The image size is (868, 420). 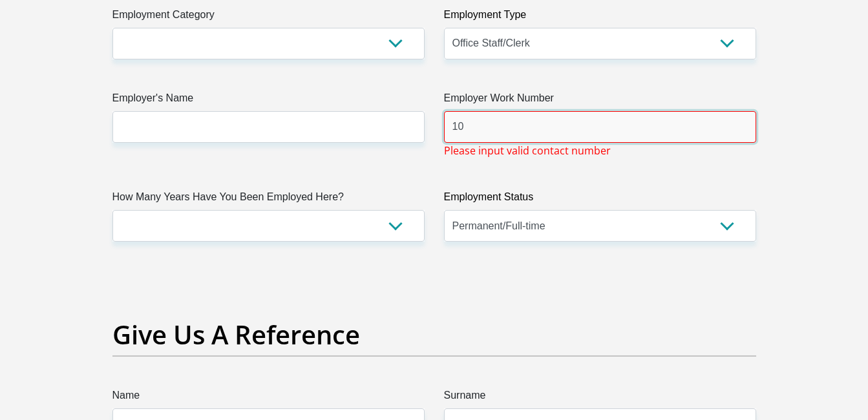 I want to click on label: Employment Category, so click(x=268, y=18).